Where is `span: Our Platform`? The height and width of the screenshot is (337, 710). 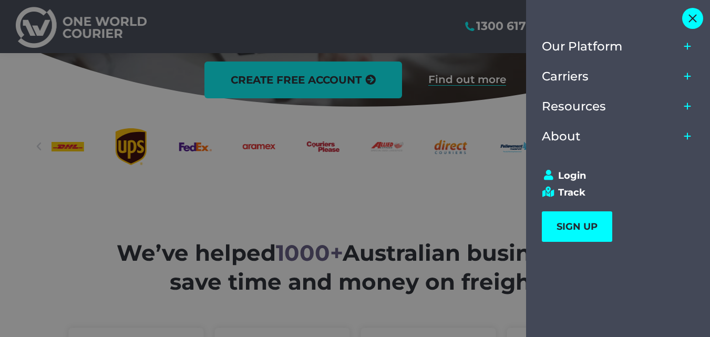
span: Our Platform is located at coordinates (582, 46).